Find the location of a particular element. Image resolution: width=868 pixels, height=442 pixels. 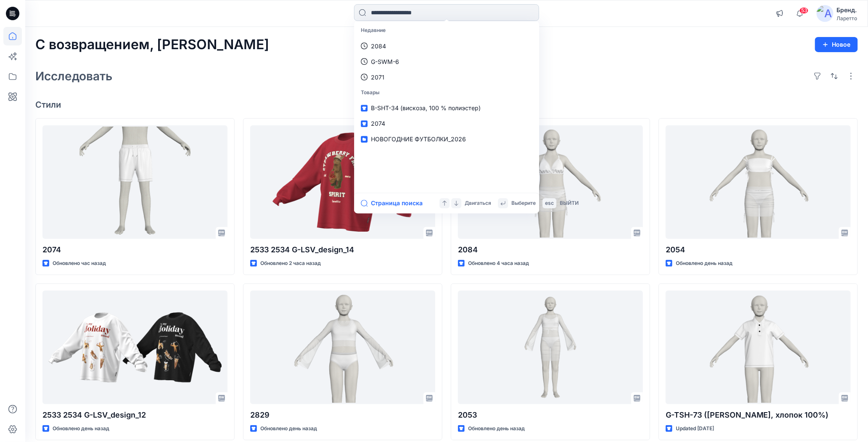

button: Страница поиска is located at coordinates (392, 203).